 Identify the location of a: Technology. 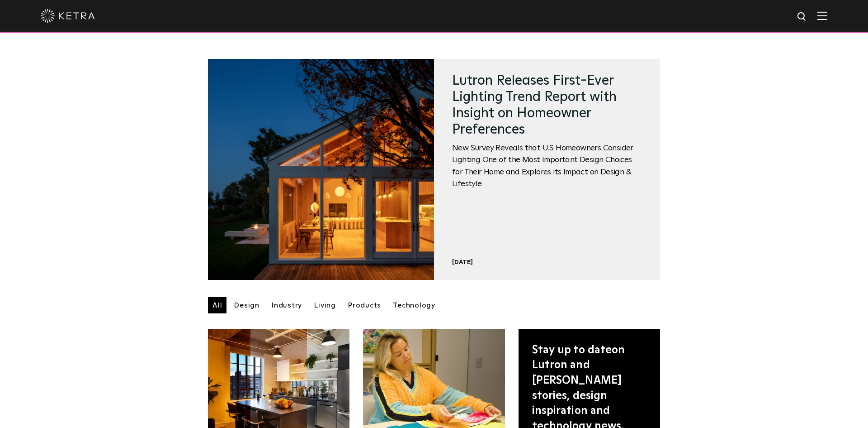
(414, 305).